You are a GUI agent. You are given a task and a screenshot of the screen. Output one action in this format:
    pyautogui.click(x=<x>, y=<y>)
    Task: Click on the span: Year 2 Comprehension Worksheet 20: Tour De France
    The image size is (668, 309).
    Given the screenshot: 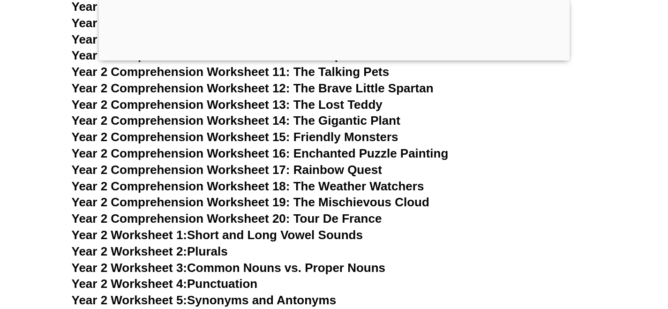 What is the action you would take?
    pyautogui.click(x=227, y=218)
    